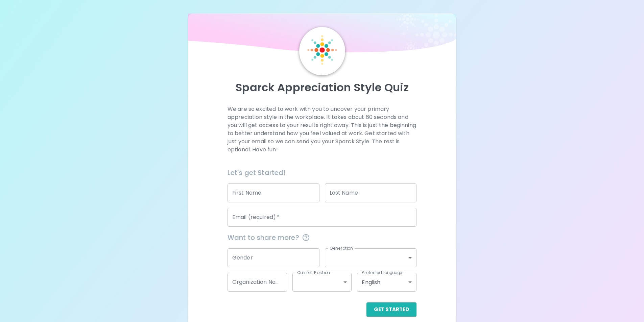  What do you see at coordinates (322, 173) in the screenshot?
I see `h6: Let's get Started!` at bounding box center [322, 173].